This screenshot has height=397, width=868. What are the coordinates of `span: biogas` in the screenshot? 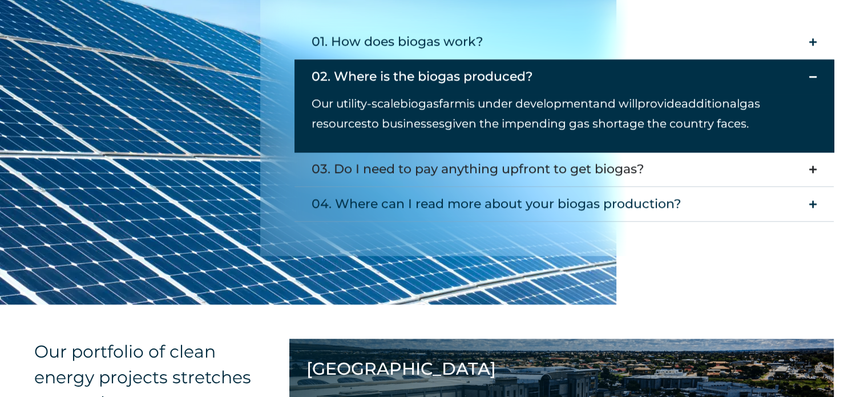 It's located at (419, 103).